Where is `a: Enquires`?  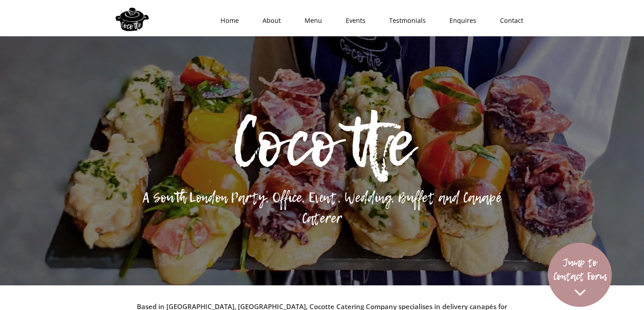
a: Enquires is located at coordinates (460, 20).